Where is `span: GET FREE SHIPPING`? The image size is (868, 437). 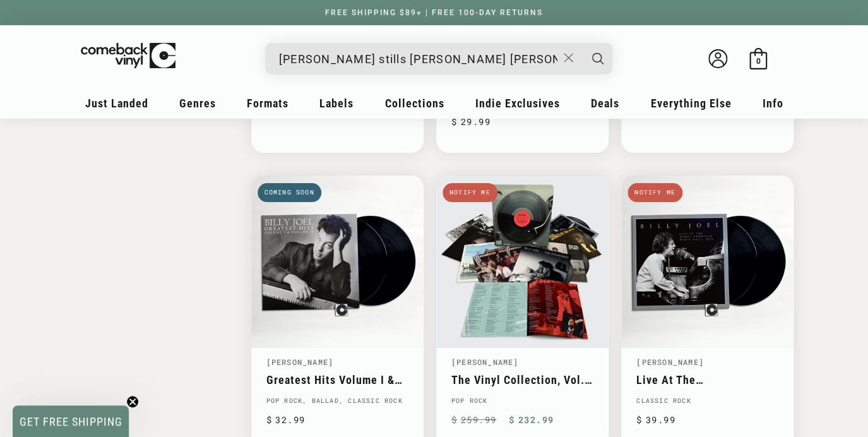 span: GET FREE SHIPPING is located at coordinates (71, 421).